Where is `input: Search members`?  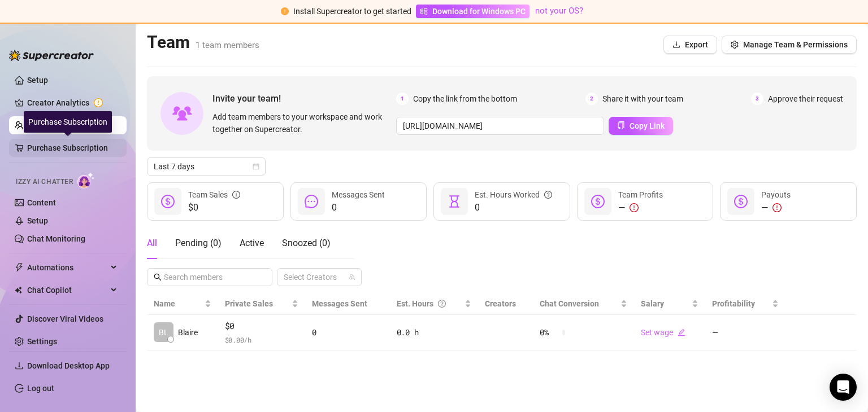
input: Search members is located at coordinates (210, 277).